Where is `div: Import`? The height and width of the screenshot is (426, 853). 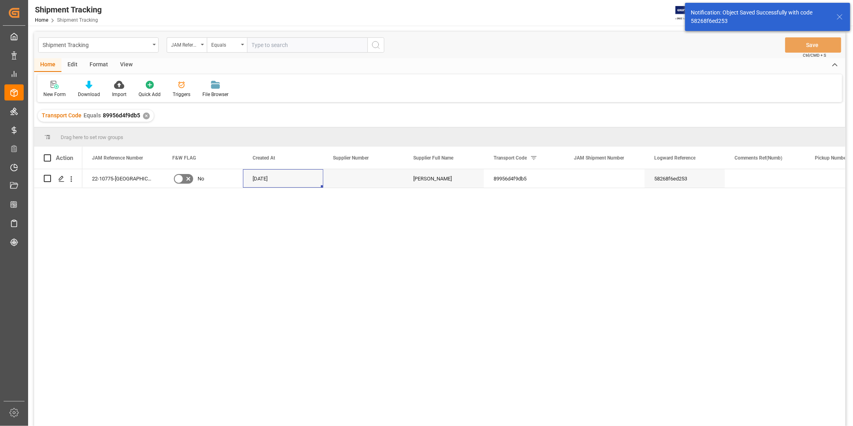 div: Import is located at coordinates (119, 94).